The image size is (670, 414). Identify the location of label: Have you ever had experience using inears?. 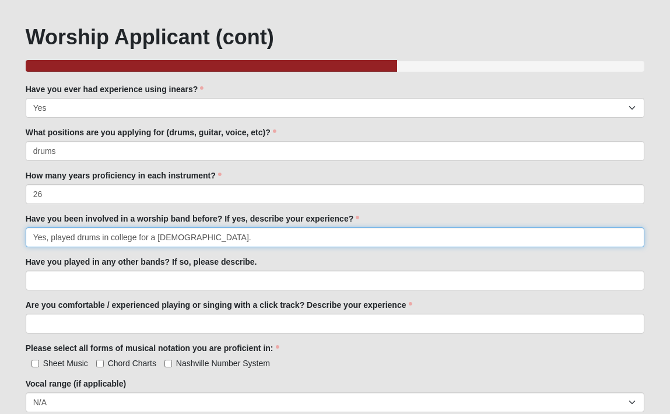
(115, 89).